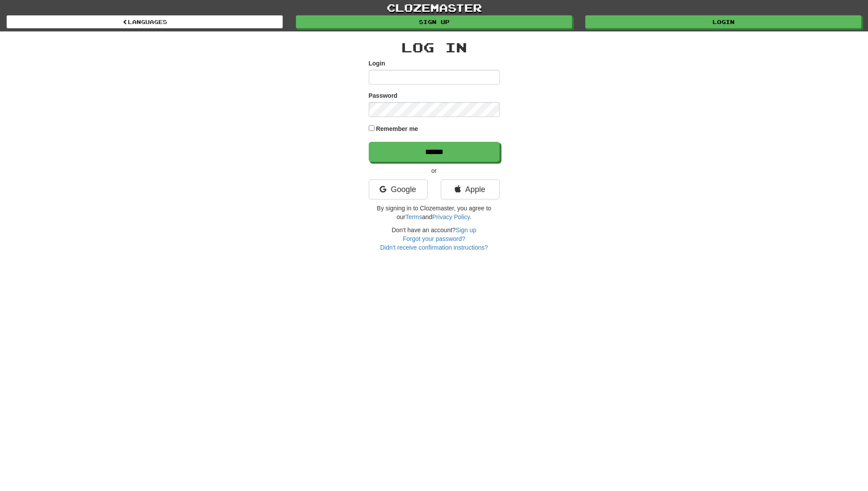  I want to click on div: Don't have an account?, so click(434, 239).